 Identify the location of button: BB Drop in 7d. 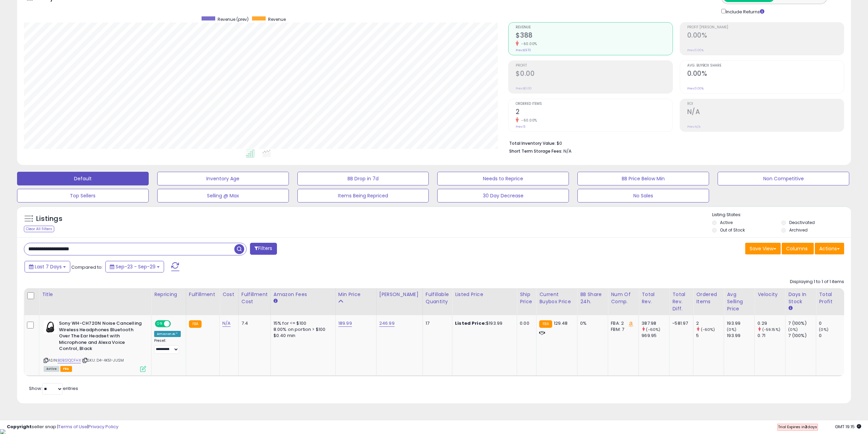
(363, 179).